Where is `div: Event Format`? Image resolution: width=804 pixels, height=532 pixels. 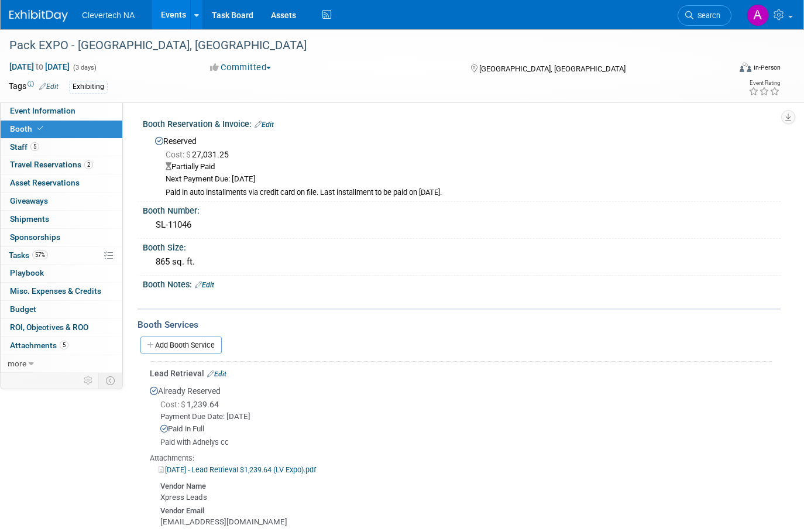
div: Event Format is located at coordinates (724, 69).